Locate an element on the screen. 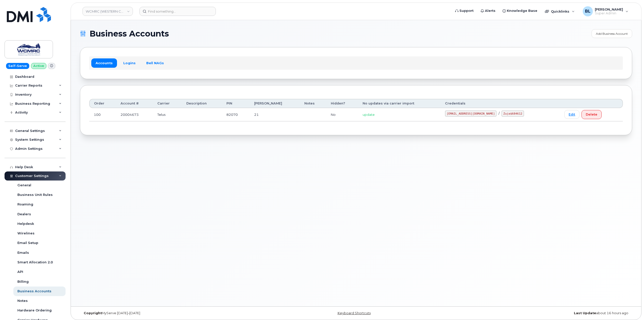 Image resolution: width=644 pixels, height=320 pixels. span: Delete is located at coordinates (591, 114).